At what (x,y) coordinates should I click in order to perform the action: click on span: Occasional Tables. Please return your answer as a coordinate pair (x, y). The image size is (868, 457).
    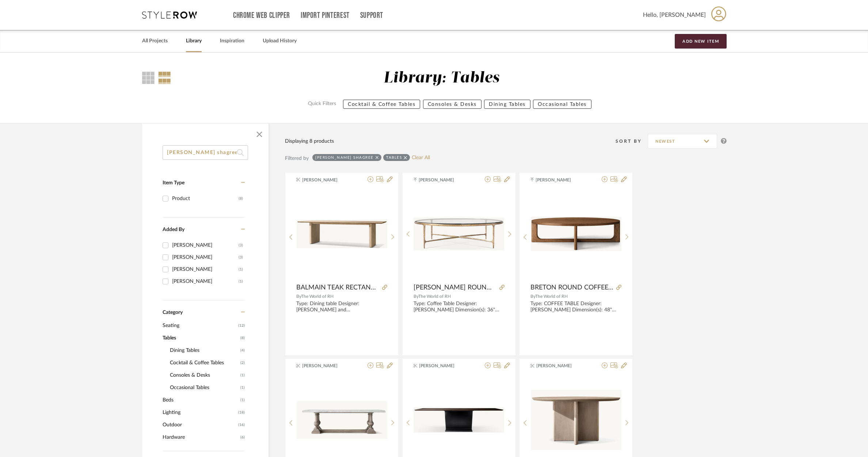
    Looking at the image, I should click on (204, 388).